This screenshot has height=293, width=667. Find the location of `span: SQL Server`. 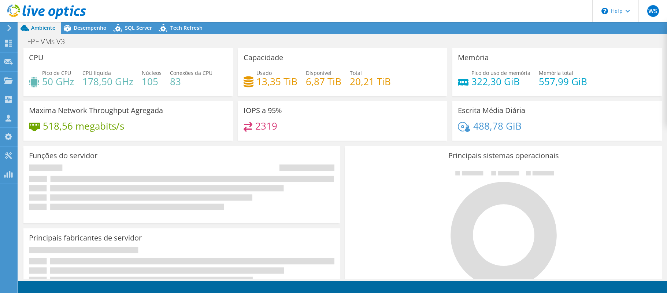

span: SQL Server is located at coordinates (139, 27).